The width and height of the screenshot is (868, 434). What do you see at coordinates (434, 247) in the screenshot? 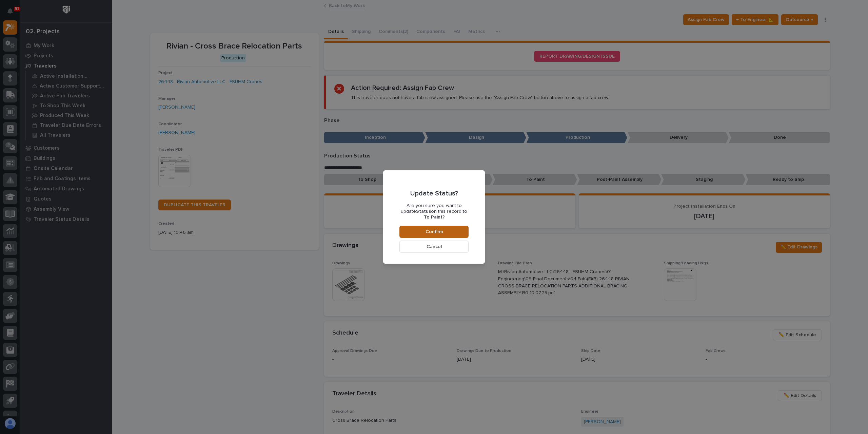
I see `span: Cancel` at bounding box center [434, 247].